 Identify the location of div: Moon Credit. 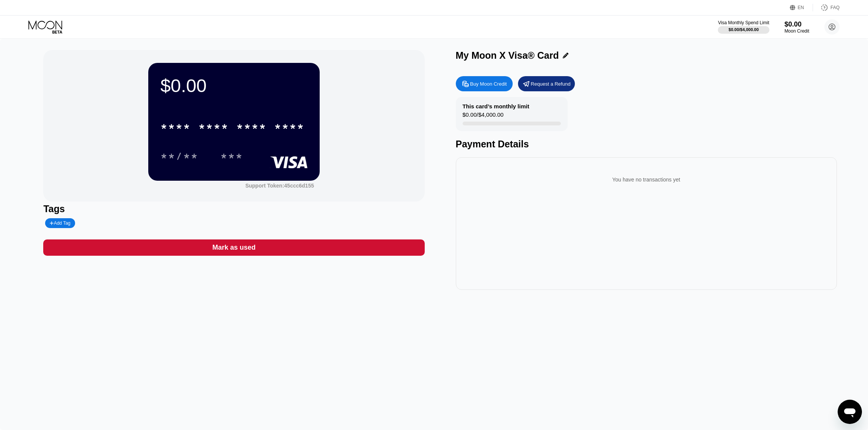
(797, 31).